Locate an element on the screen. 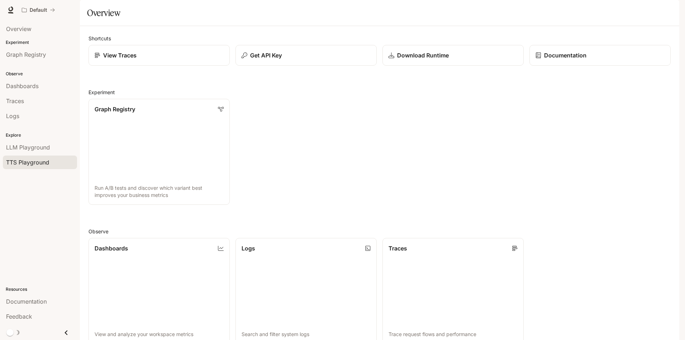 The height and width of the screenshot is (340, 685). h1: Overview is located at coordinates (103, 13).